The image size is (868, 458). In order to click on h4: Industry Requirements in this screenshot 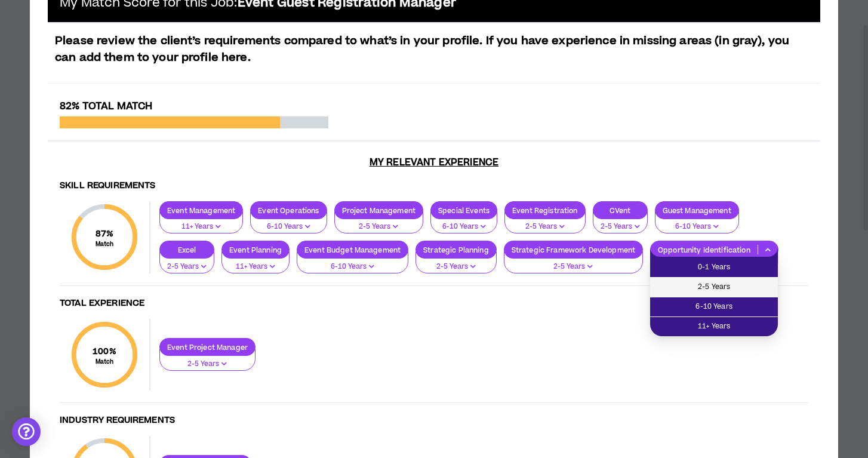, I will do `click(434, 420)`.